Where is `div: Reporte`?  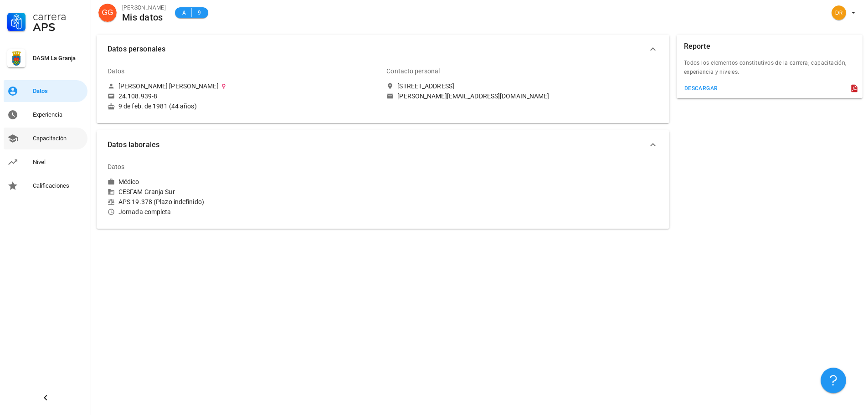 div: Reporte is located at coordinates (697, 46).